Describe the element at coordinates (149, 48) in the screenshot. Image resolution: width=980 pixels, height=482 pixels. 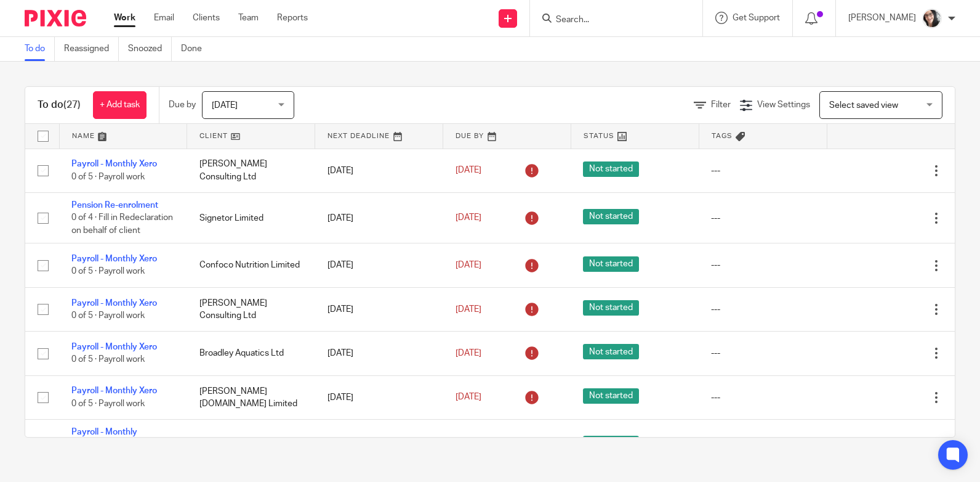
I see `a: Snoozed` at that location.